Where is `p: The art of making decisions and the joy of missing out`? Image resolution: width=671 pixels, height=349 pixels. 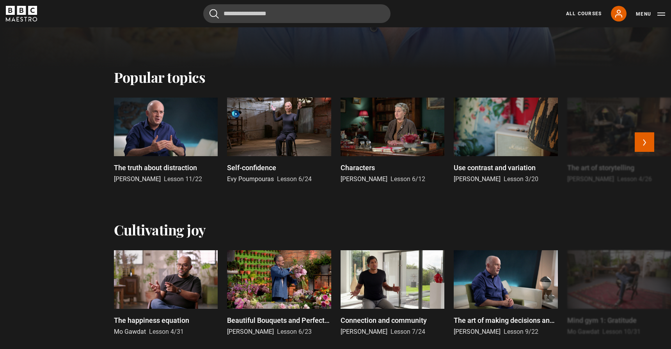
p: The art of making decisions and the joy of missing out is located at coordinates (506, 320).